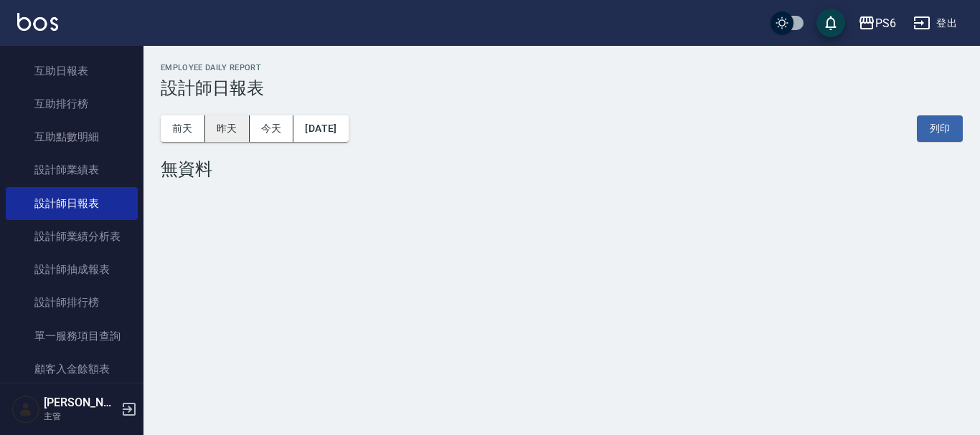 This screenshot has height=435, width=980. Describe the element at coordinates (72, 204) in the screenshot. I see `a: 設計師日報表` at that location.